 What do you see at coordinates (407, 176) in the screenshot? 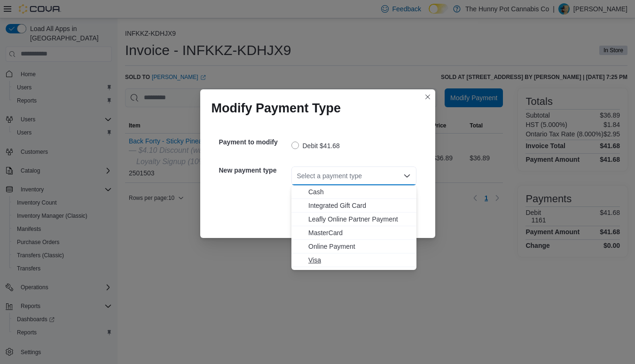
I see `button: Close list of options` at bounding box center [407, 176].